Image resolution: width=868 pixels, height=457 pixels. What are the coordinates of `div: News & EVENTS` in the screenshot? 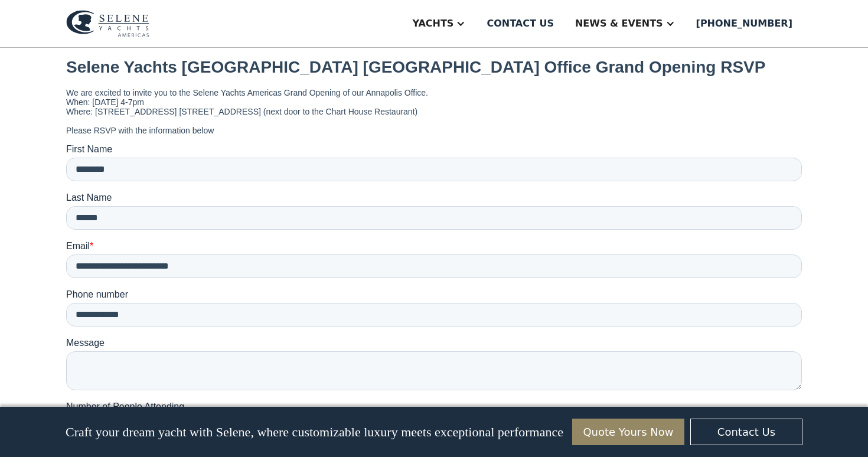 It's located at (619, 24).